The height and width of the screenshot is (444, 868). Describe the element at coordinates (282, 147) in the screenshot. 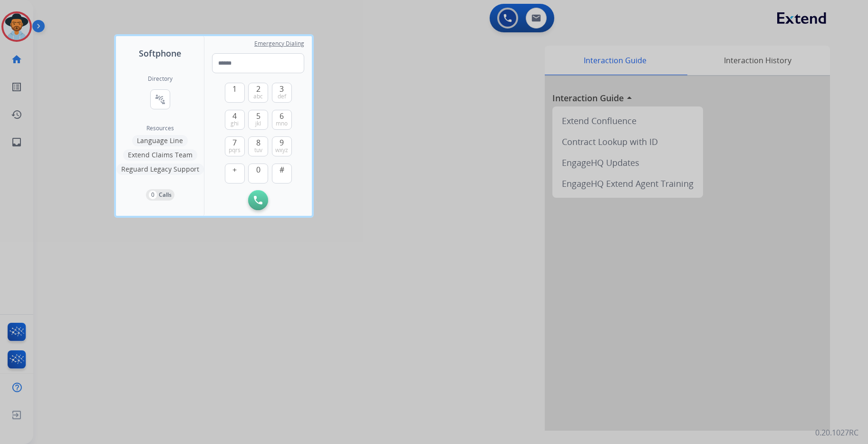

I see `button: 9wxyz` at that location.